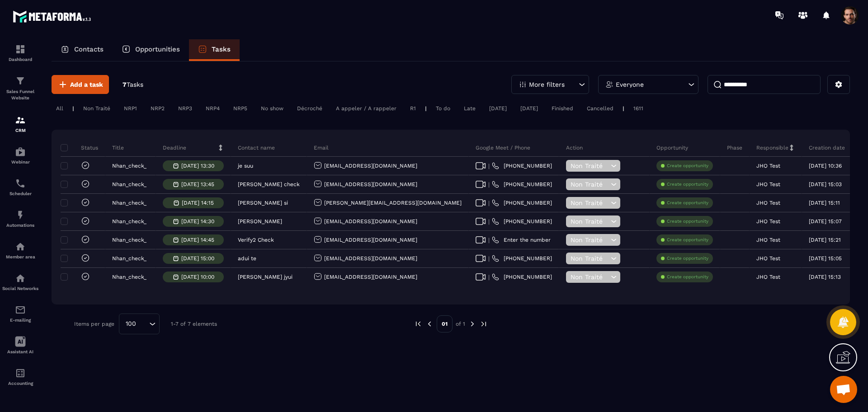  Describe the element at coordinates (20, 95) in the screenshot. I see `p: Sales Funnel Website` at that location.